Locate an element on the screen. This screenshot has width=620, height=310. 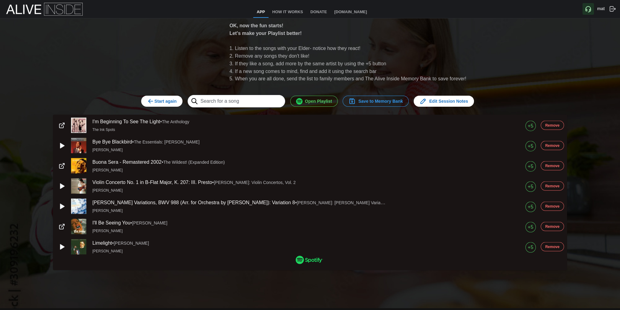
img: Spotify_Icon_RGB_Green.28303824.png is located at coordinates (299, 101).